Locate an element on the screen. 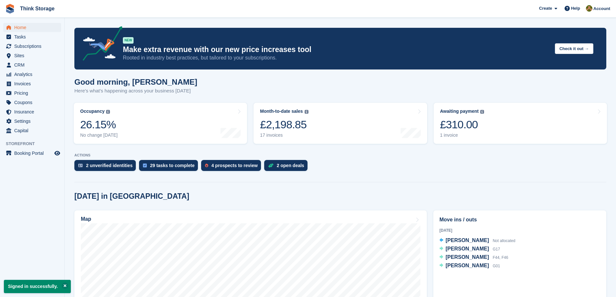 This screenshot has height=297, width=616. a: Month-to-date sales £2,198.85 17 invoices is located at coordinates (340, 123).